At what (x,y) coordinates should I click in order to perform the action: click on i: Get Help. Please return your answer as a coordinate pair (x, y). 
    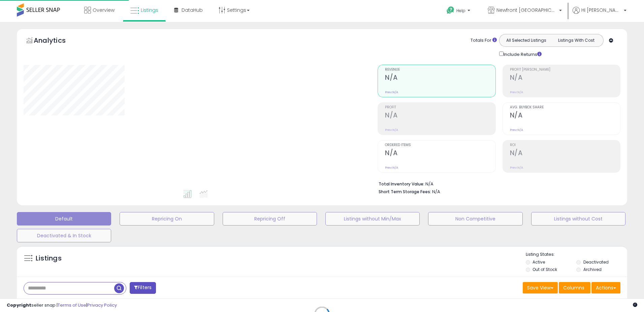
    Looking at the image, I should click on (450, 10).